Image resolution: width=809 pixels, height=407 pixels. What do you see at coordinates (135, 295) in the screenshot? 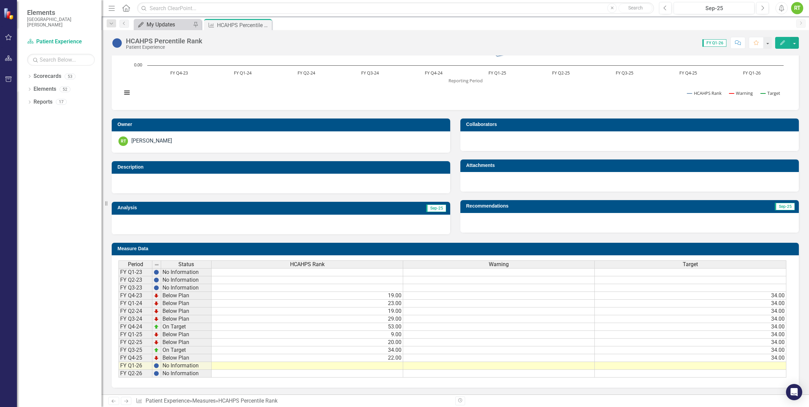
I see `td: FY Q4-23` at bounding box center [135, 295].